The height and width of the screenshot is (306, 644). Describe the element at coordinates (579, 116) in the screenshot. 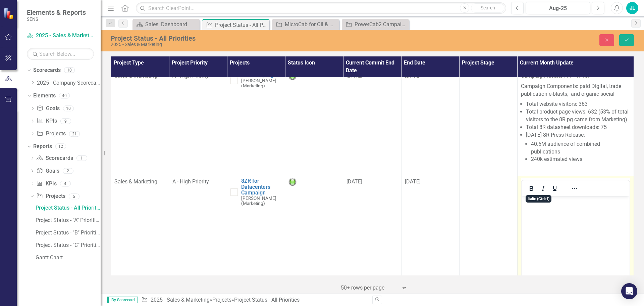

I see `li: Total product page views: 632 (53% of total visitors to the 8R pg came from Marketing)` at that location.